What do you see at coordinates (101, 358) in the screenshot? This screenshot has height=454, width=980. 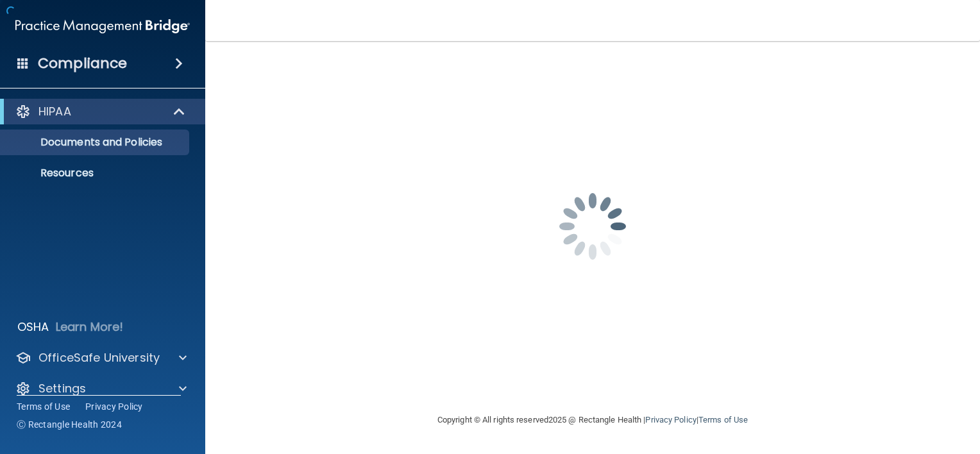 I see `a: OfficeSafe University` at bounding box center [101, 358].